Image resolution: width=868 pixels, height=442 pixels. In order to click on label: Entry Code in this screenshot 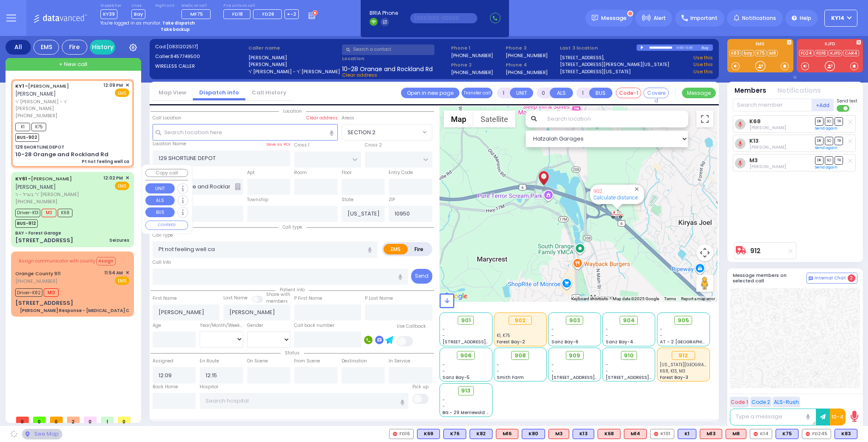, I will do `click(400, 172)`.